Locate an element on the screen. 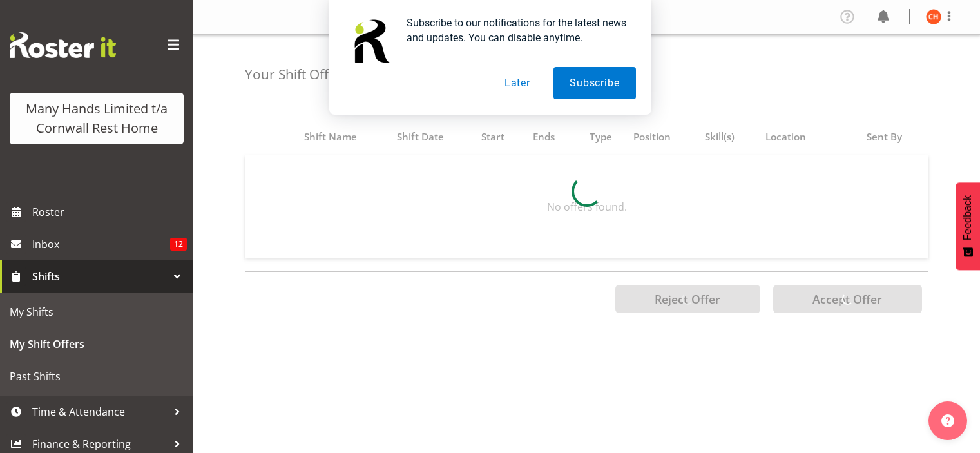  a: Past Shifts is located at coordinates (97, 377).